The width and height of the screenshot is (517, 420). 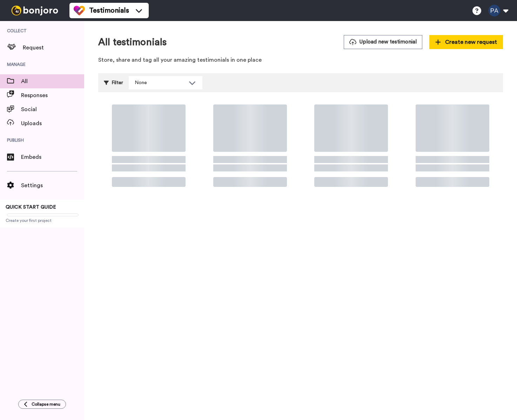 What do you see at coordinates (109, 11) in the screenshot?
I see `span: Testimonials` at bounding box center [109, 11].